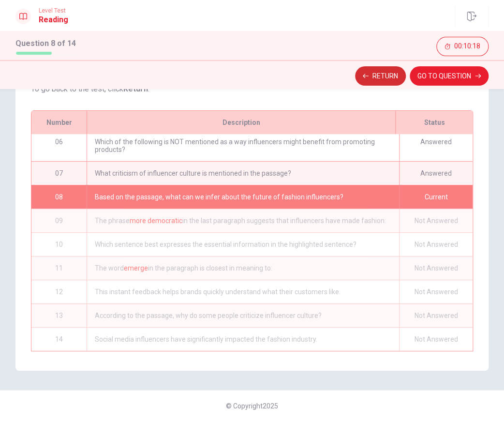 This screenshot has width=504, height=421. Describe the element at coordinates (59, 268) in the screenshot. I see `div: 11` at that location.